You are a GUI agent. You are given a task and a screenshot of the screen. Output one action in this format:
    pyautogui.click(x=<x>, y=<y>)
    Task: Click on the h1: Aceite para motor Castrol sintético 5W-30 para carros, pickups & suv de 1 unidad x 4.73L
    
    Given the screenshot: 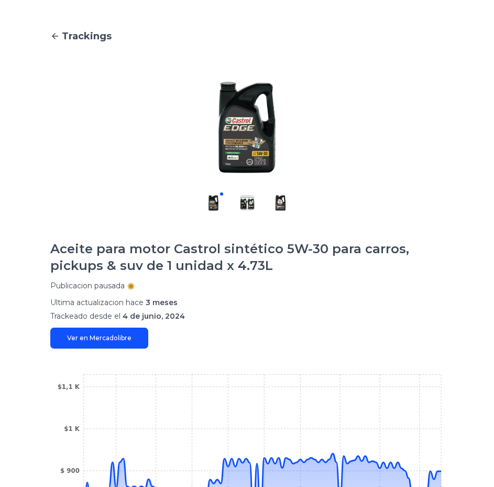 What is the action you would take?
    pyautogui.click(x=247, y=257)
    